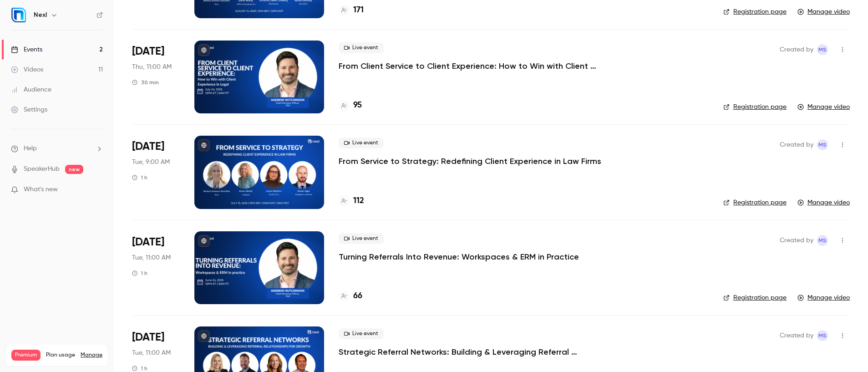  I want to click on a: 95, so click(350, 105).